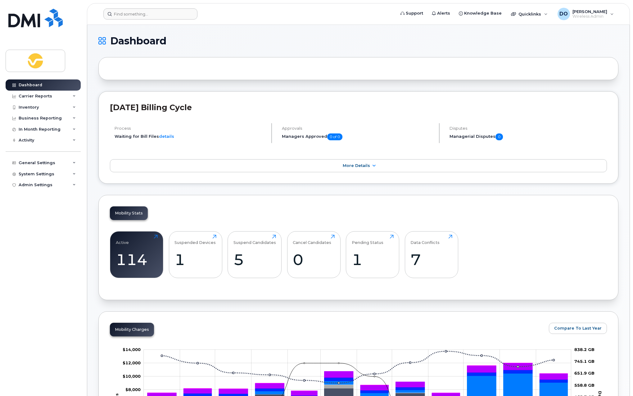 The image size is (633, 396). I want to click on div: Suspend Candidates, so click(255, 240).